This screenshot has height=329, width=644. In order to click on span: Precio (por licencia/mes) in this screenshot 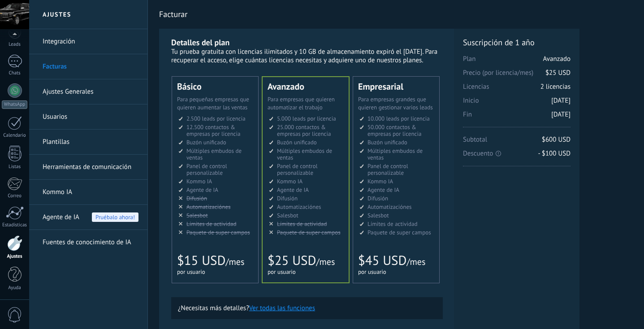, I will do `click(517, 75)`.